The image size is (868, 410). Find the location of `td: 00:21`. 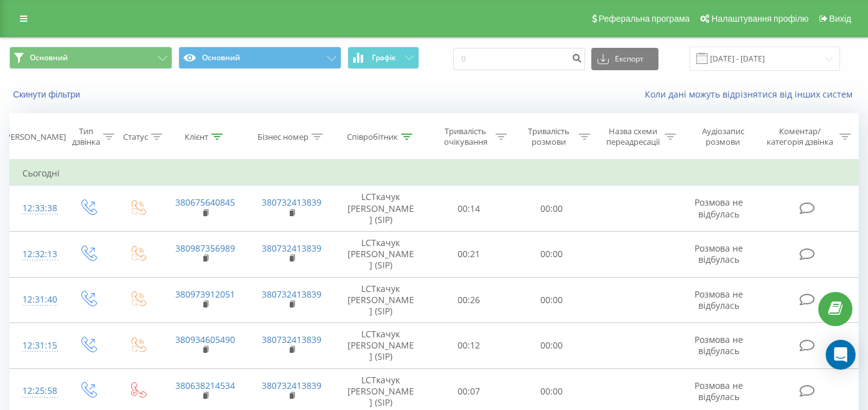

td: 00:21 is located at coordinates (469, 254).